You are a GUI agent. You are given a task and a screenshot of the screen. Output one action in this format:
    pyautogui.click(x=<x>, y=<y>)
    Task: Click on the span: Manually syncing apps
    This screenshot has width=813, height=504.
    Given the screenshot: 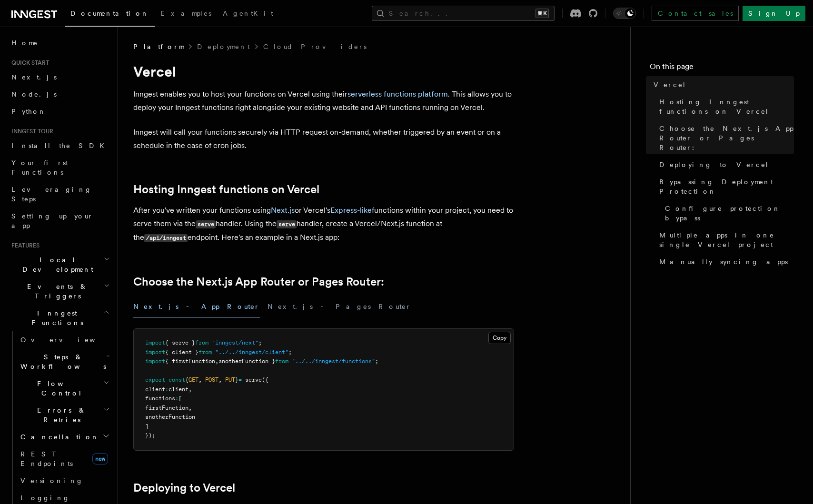 What is the action you would take?
    pyautogui.click(x=724, y=262)
    